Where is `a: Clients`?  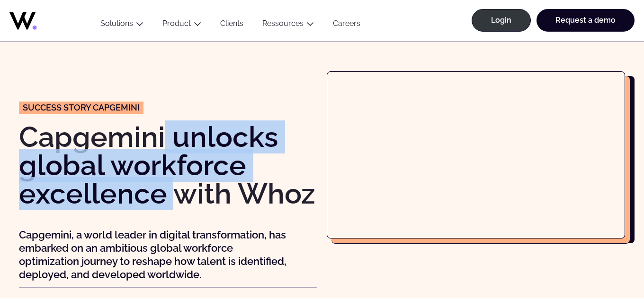 a: Clients is located at coordinates (231, 25).